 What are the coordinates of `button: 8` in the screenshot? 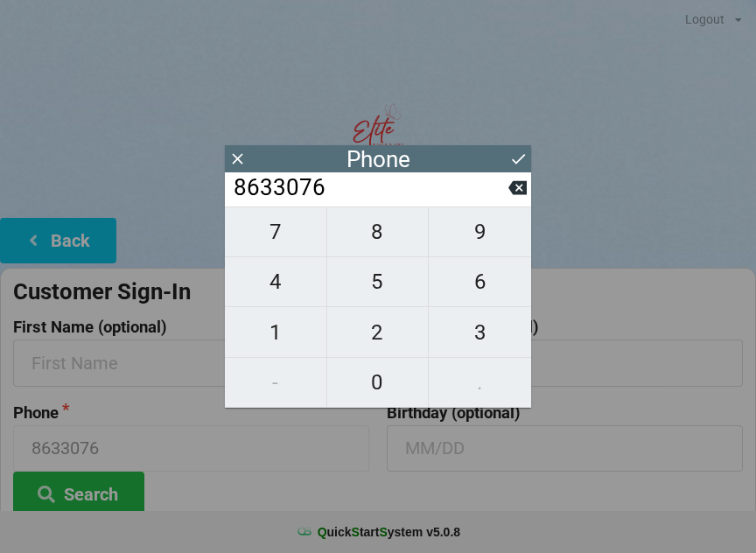 It's located at (378, 232).